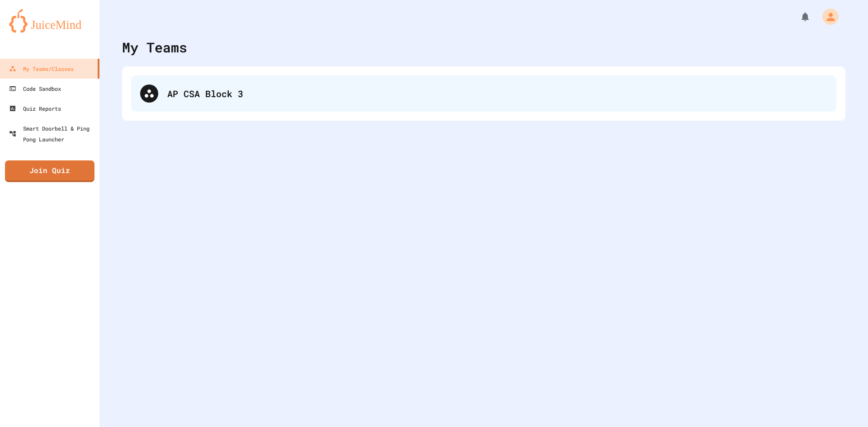  I want to click on div: My Account, so click(826, 17).